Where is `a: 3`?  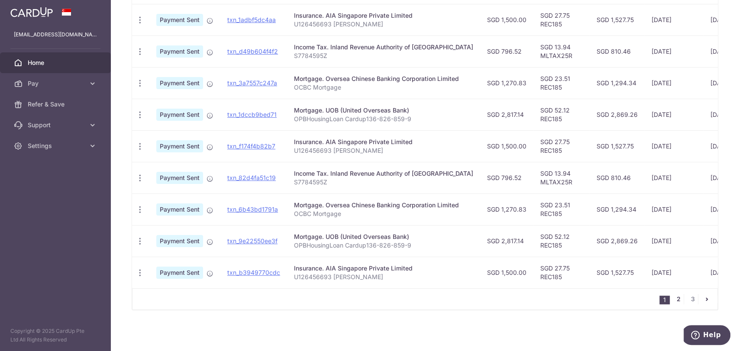 a: 3 is located at coordinates (693, 299).